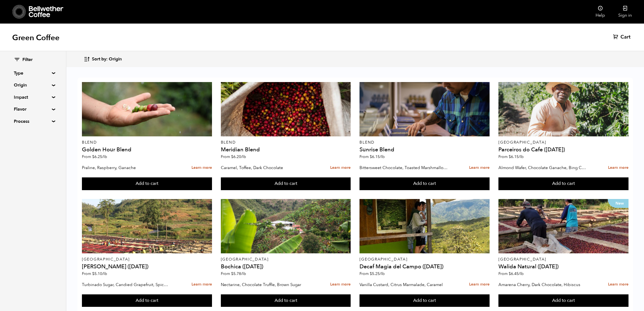 The height and width of the screenshot is (311, 644). Describe the element at coordinates (147, 149) in the screenshot. I see `h4: Golden Hour Blend` at that location.